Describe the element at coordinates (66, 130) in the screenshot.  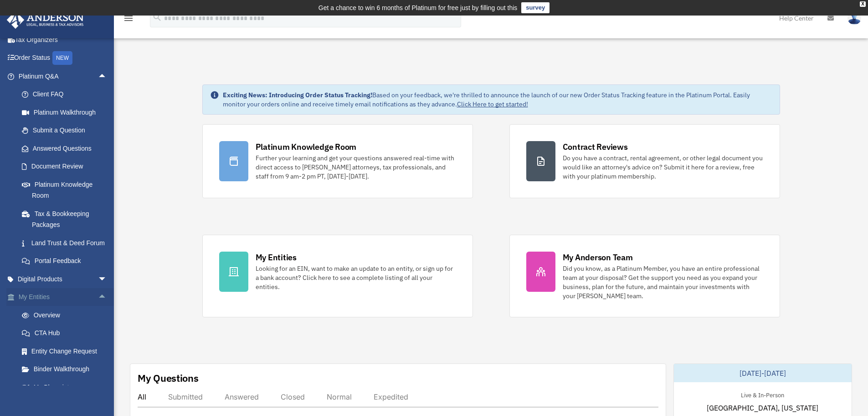
I see `a: Submit a Question` at that location.